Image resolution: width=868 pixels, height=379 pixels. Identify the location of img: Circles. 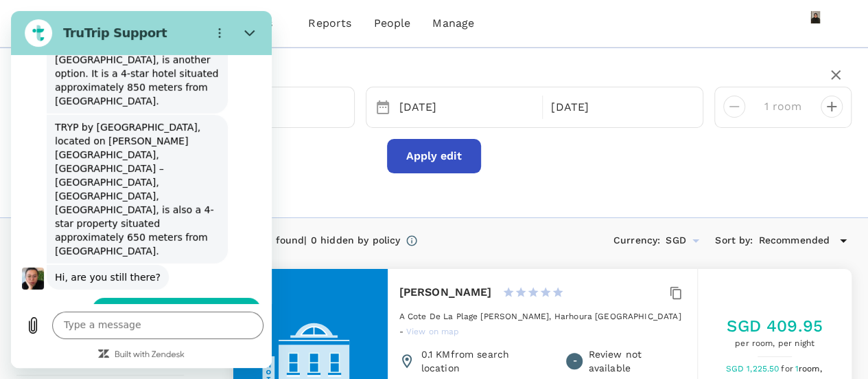
(48, 24).